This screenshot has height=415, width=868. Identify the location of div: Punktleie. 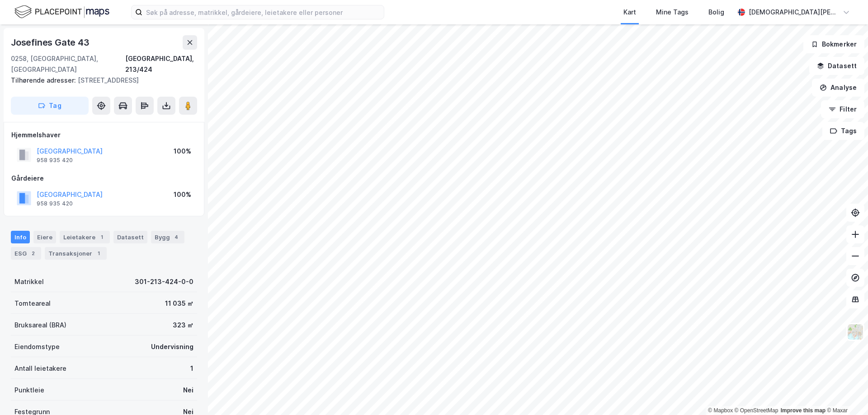
(29, 391).